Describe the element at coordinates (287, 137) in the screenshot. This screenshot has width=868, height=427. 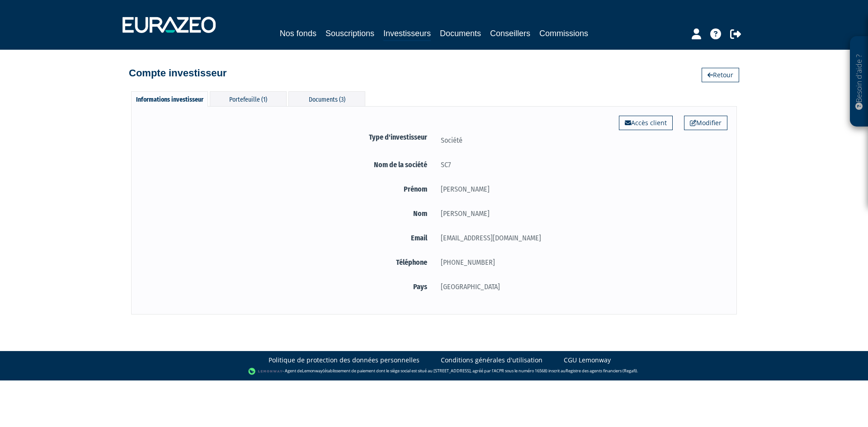
I see `label: Type d'investisseur` at that location.